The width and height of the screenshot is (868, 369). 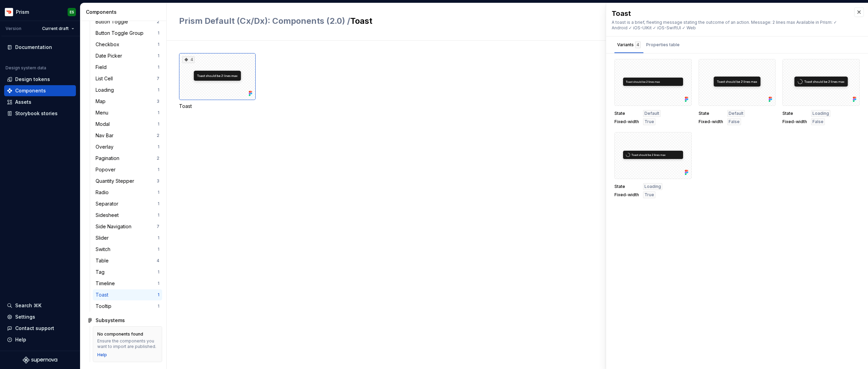 I want to click on div: ES, so click(x=72, y=12).